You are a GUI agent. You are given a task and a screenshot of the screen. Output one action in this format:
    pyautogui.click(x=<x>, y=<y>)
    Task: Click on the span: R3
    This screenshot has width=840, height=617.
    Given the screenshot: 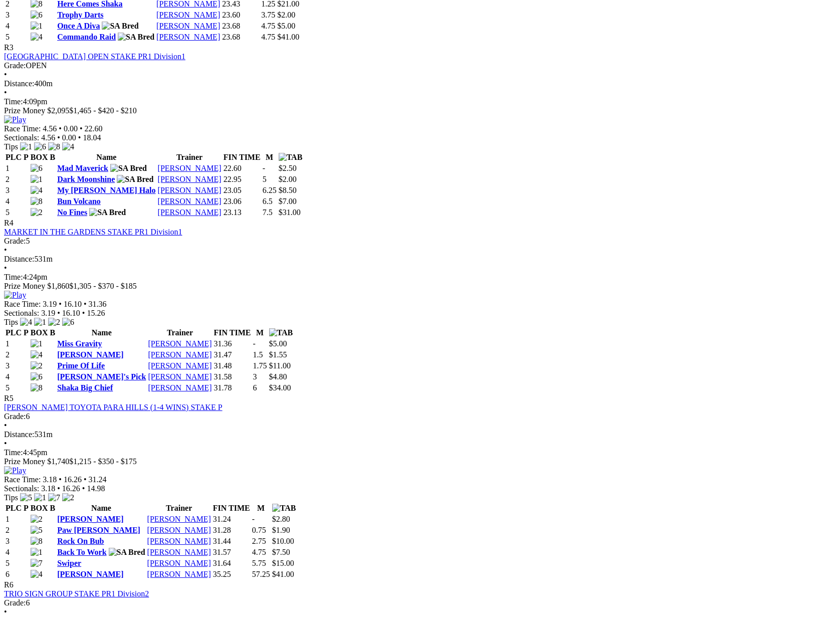 What is the action you would take?
    pyautogui.click(x=8, y=47)
    